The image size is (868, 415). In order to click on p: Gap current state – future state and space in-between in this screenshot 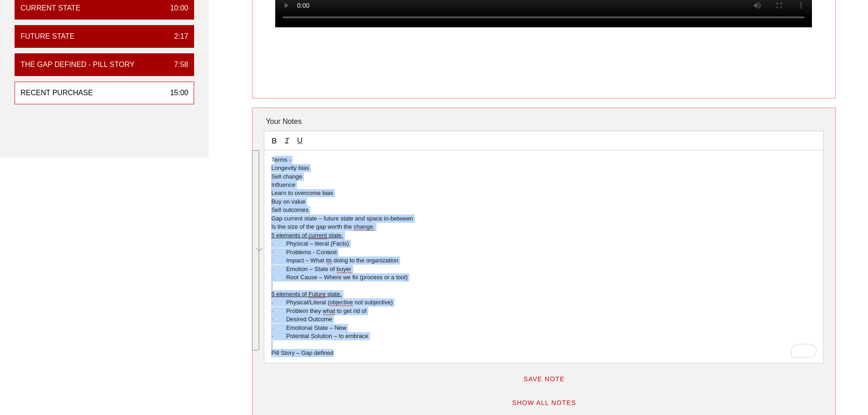, I will do `click(543, 218)`.